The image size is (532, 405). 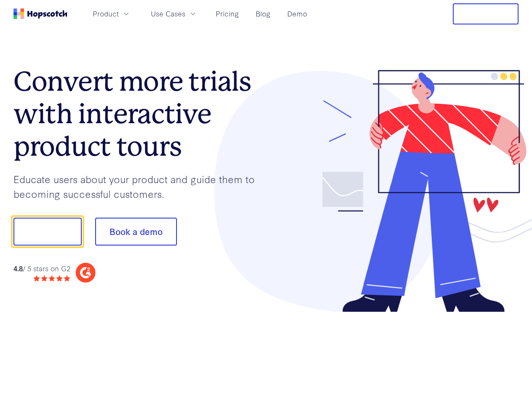 What do you see at coordinates (168, 14) in the screenshot?
I see `span: Use Cases` at bounding box center [168, 14].